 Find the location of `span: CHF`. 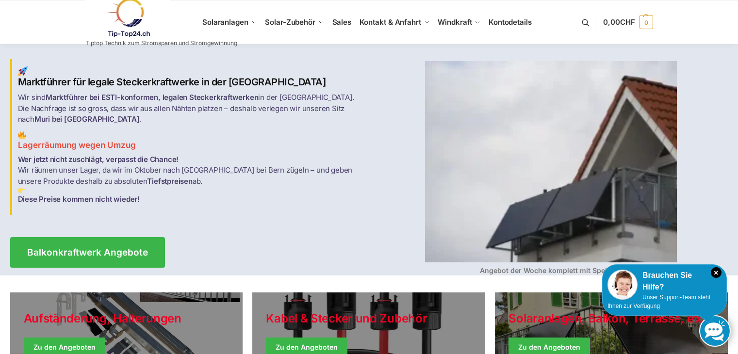

span: CHF is located at coordinates (627, 22).